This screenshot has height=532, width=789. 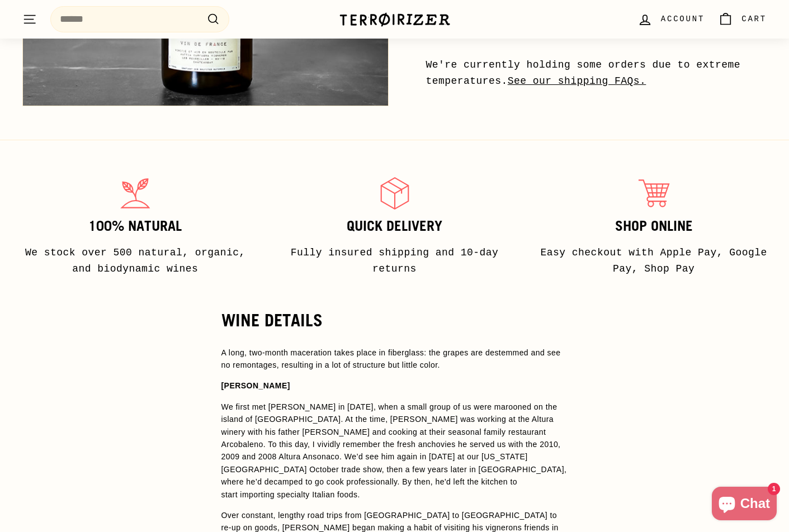 I want to click on a: Account, so click(x=671, y=19).